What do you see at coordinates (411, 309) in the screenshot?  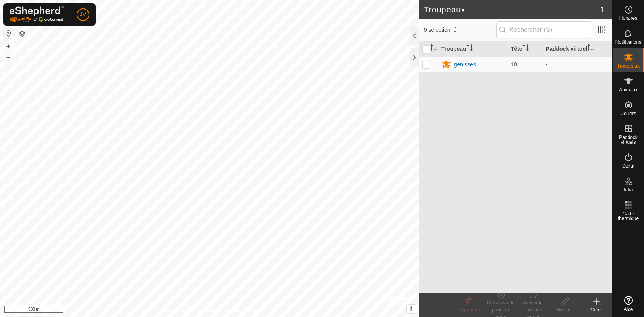 I see `button: i` at bounding box center [411, 309].